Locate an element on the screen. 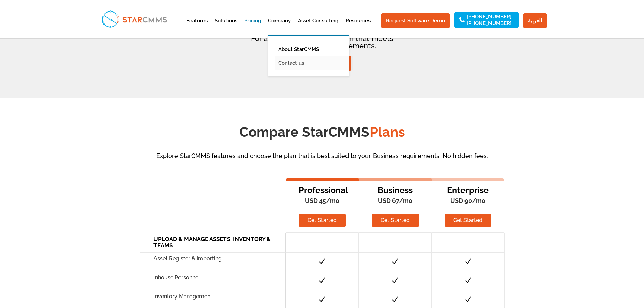 Image resolution: width=644 pixels, height=308 pixels. p: Explore StarCMMS features and choose the plan that is best suited to your Business requirements. ... is located at coordinates (322, 156).